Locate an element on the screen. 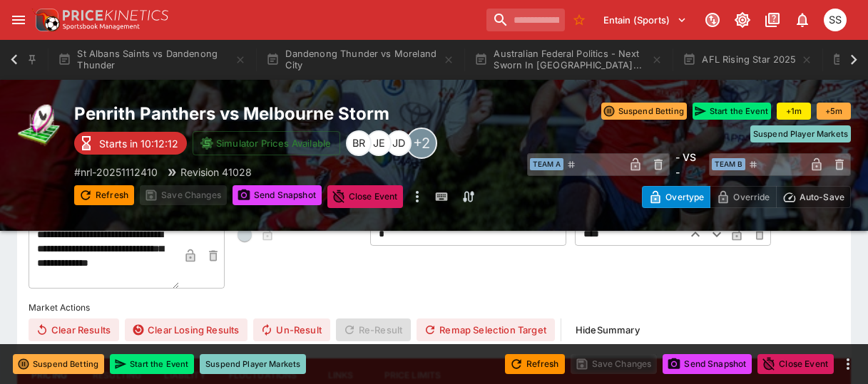 The width and height of the screenshot is (868, 384). button: Sam Somerville is located at coordinates (835, 20).